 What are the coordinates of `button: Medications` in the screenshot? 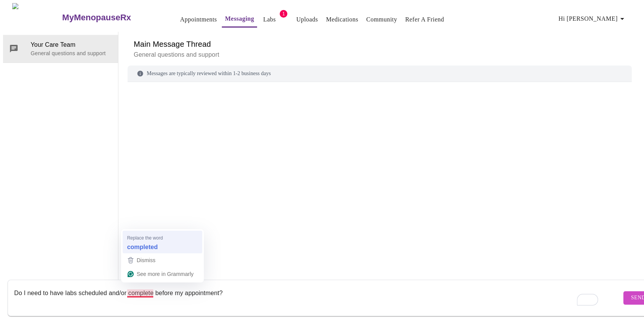 It's located at (342, 20).